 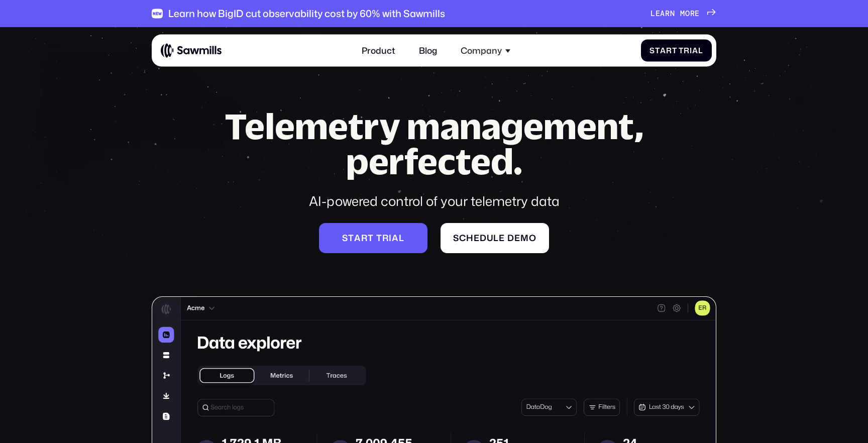 What do you see at coordinates (683, 14) in the screenshot?
I see `a: Learnmore` at bounding box center [683, 14].